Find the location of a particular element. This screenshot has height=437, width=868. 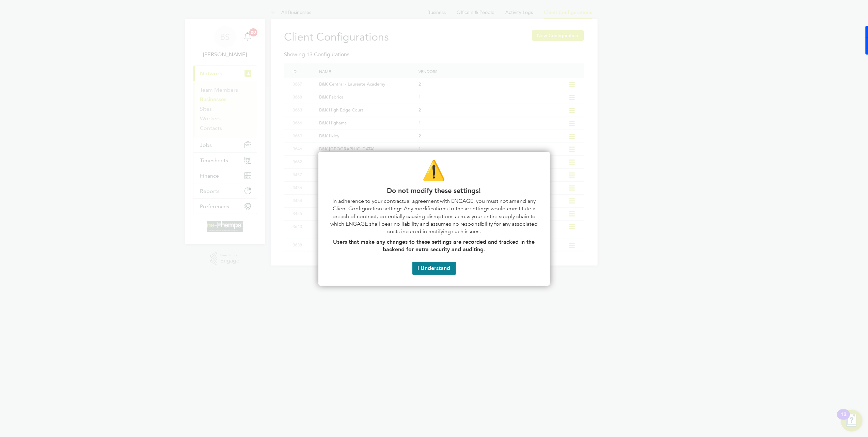

strong: Users that make any changes to these settings are recorded and tracked in the backend for extra s... is located at coordinates (435, 245).